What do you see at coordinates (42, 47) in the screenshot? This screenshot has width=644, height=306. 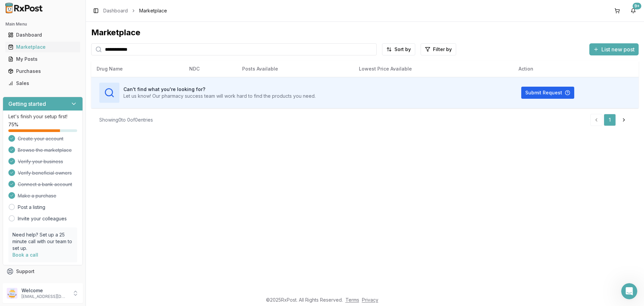 I see `a: Marketplace` at bounding box center [42, 47].